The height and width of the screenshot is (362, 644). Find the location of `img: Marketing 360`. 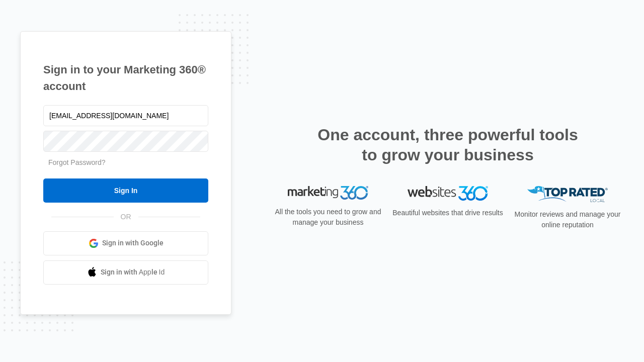

img: Marketing 360 is located at coordinates (328, 193).